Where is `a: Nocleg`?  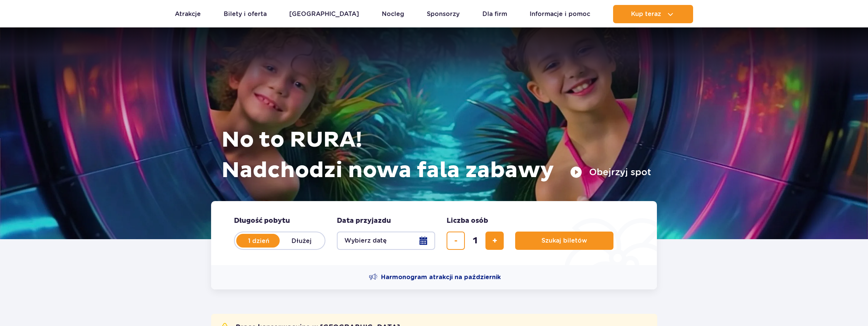
a: Nocleg is located at coordinates (392, 14).